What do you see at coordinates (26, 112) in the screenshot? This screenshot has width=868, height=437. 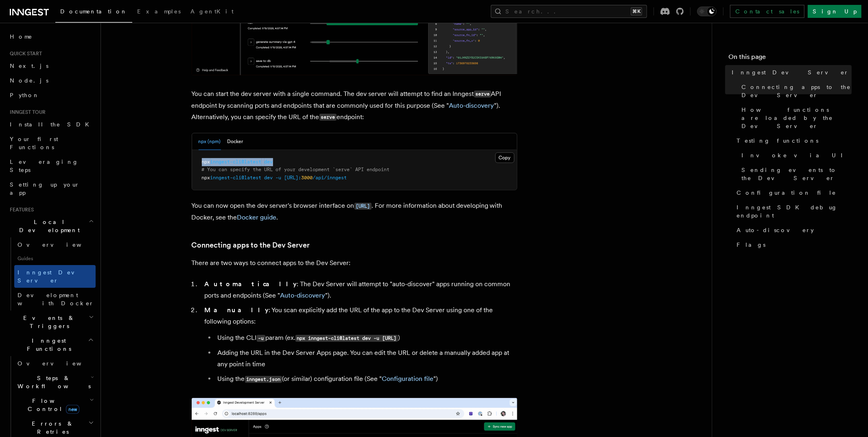 I see `span: Inngest tour` at bounding box center [26, 112].